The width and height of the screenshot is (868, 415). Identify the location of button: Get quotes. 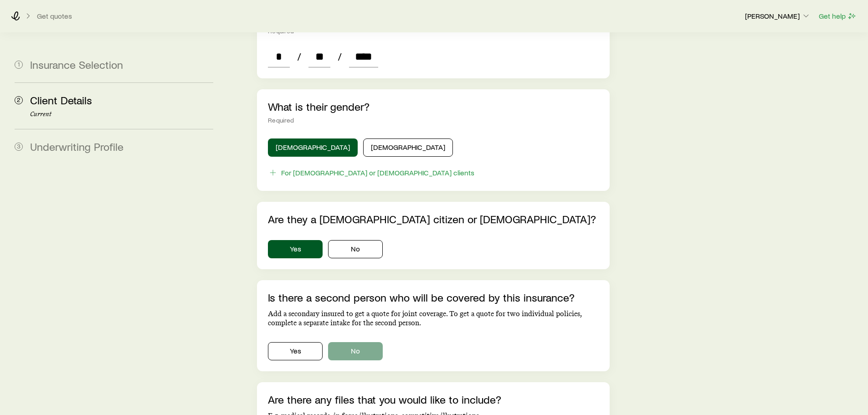
(55, 16).